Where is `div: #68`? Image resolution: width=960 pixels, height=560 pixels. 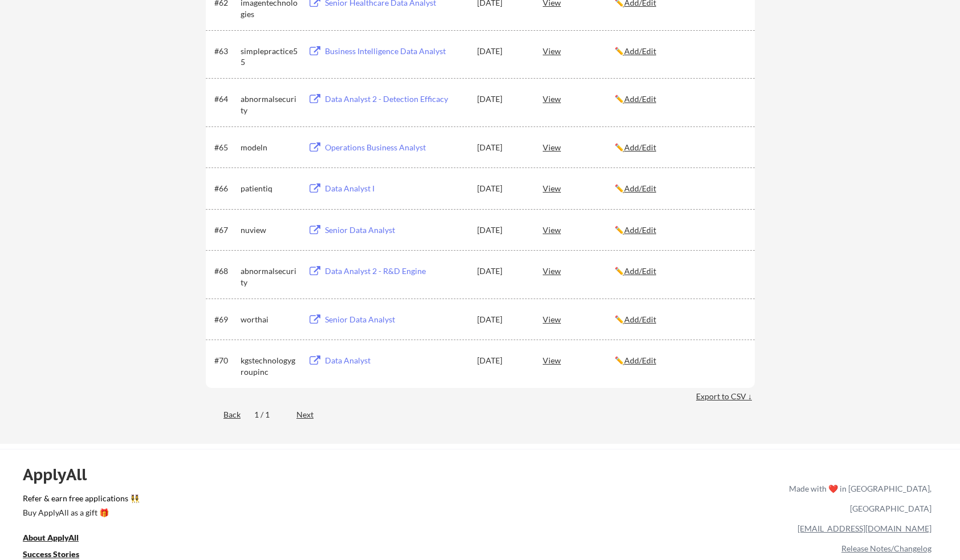 div: #68 is located at coordinates (225, 271).